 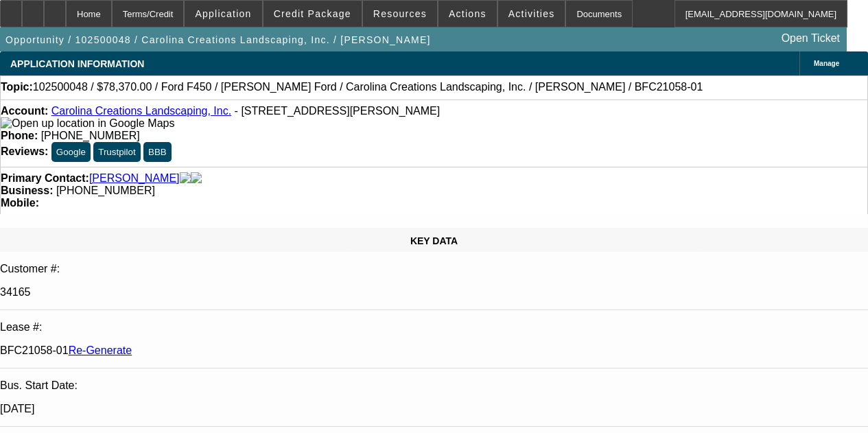 What do you see at coordinates (157, 152) in the screenshot?
I see `button: BBB` at bounding box center [157, 152].